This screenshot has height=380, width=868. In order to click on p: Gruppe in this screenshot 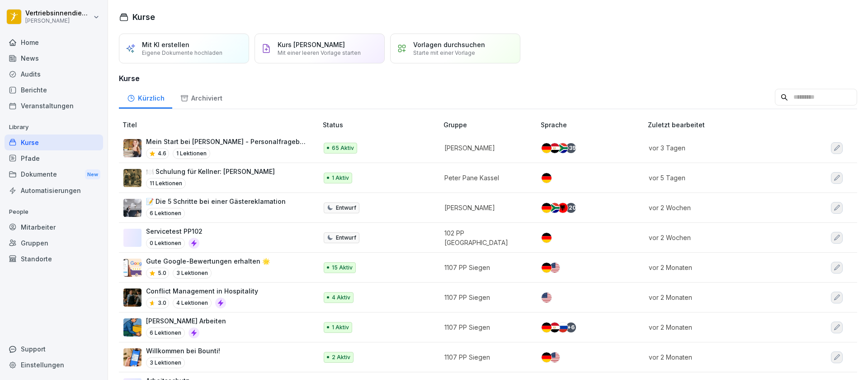, I will do `click(490, 125)`.